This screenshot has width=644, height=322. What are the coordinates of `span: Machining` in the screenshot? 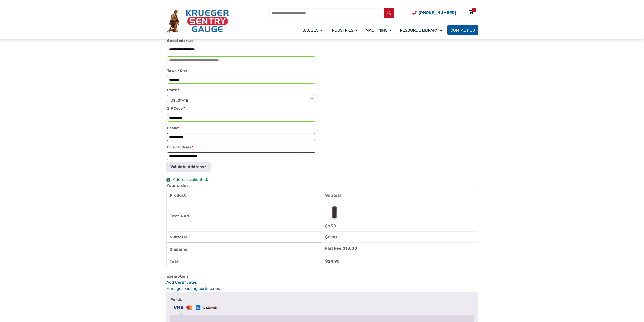 It's located at (379, 30).